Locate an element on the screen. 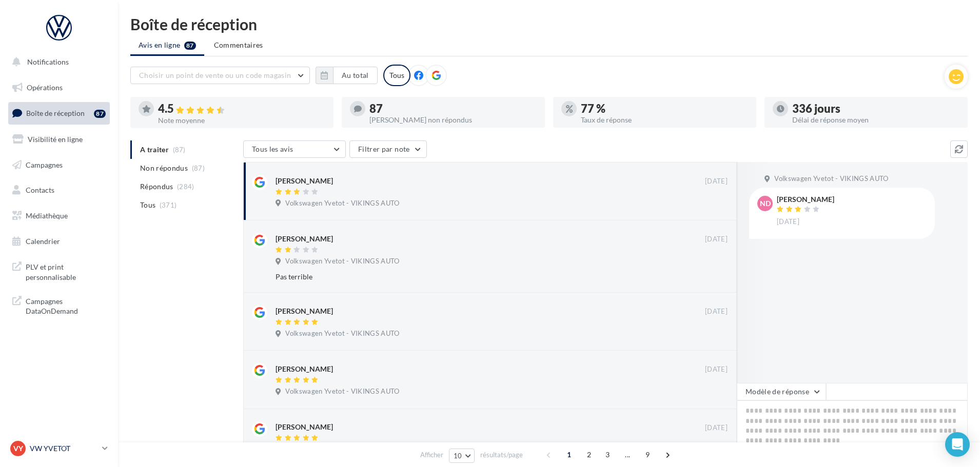 The width and height of the screenshot is (980, 467). div: 336 jours is located at coordinates (876, 109).